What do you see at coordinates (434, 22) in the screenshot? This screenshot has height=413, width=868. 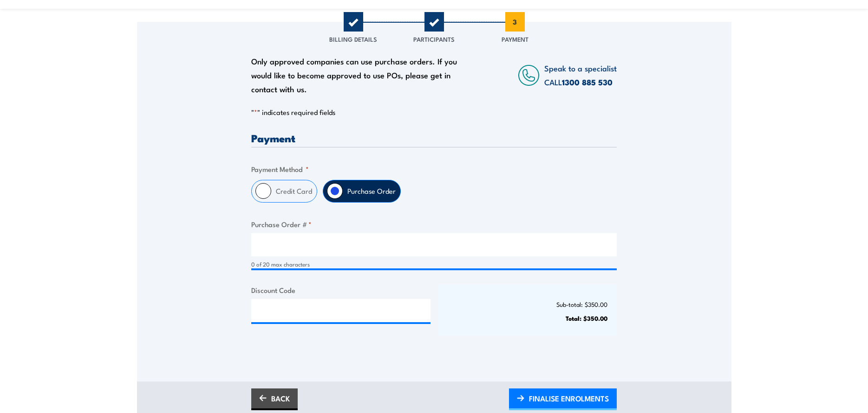 I see `span: 2` at bounding box center [434, 22].